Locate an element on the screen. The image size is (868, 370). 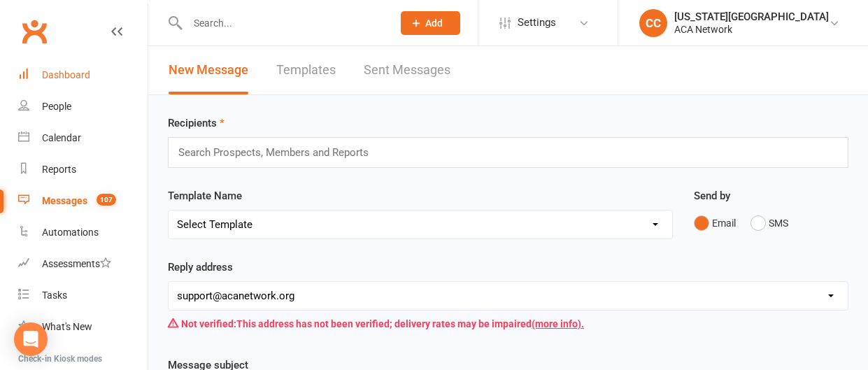
div: Tasks is located at coordinates (54, 295).